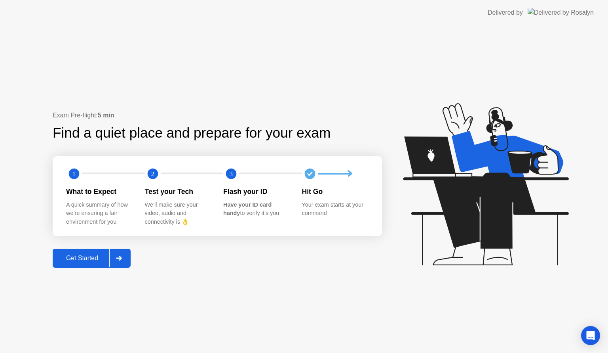 The image size is (608, 353). What do you see at coordinates (335, 191) in the screenshot?
I see `div: Hit Go` at bounding box center [335, 191].